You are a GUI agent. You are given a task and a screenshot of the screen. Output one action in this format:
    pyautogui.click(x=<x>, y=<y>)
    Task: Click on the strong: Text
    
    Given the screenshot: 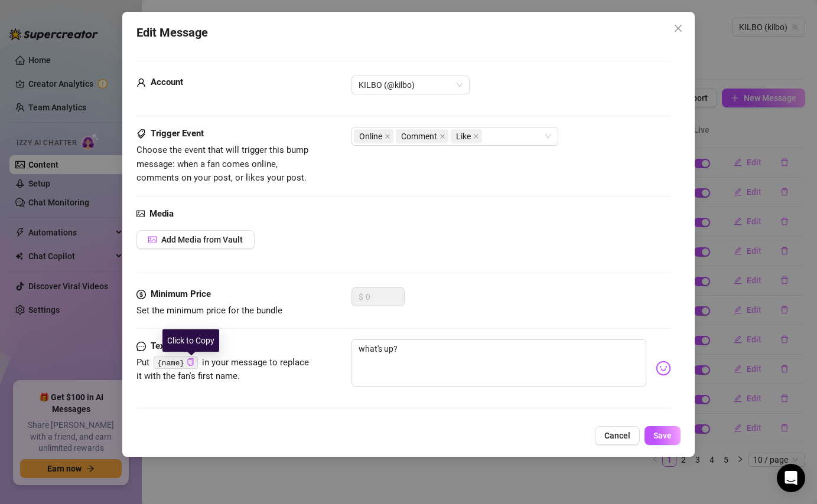 What is the action you would take?
    pyautogui.click(x=159, y=346)
    